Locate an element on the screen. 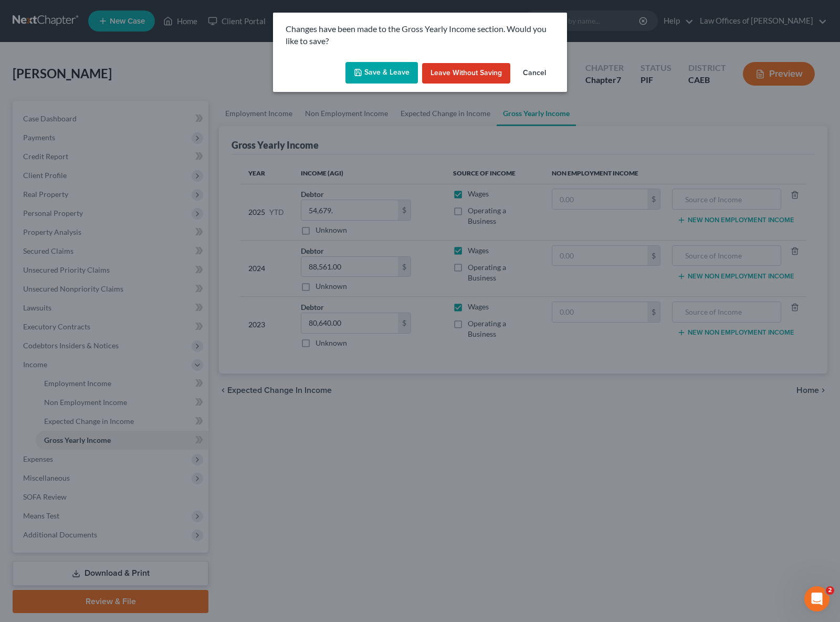 The height and width of the screenshot is (622, 840). button: Cancel is located at coordinates (534, 74).